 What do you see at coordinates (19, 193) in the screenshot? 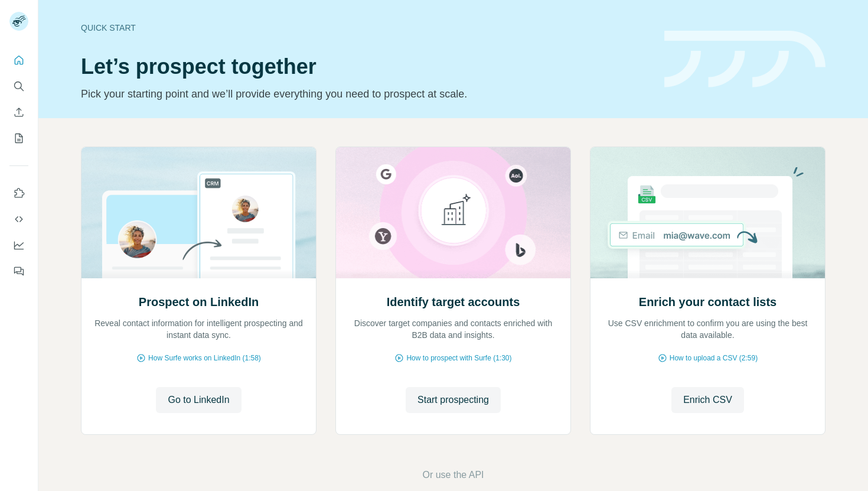
I see `button: Use Surfe on LinkedIn` at bounding box center [19, 193].